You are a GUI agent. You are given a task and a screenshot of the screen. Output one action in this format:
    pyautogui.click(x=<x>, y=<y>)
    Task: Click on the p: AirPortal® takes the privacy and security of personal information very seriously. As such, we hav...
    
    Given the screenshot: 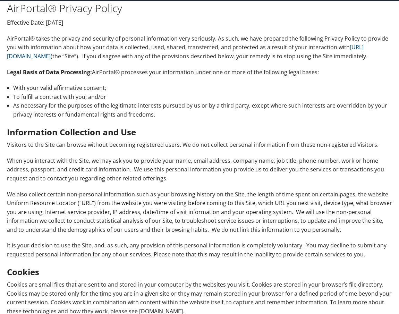 What is the action you would take?
    pyautogui.click(x=199, y=48)
    